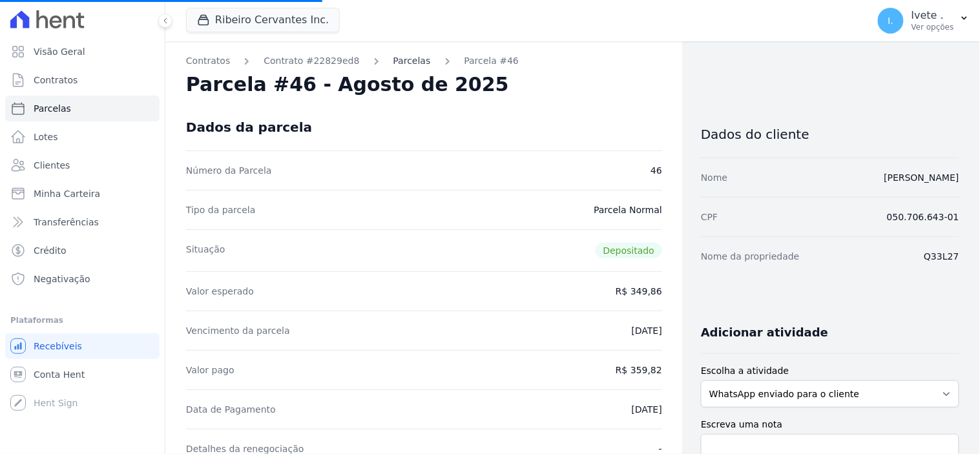  What do you see at coordinates (639, 369) in the screenshot?
I see `dd: R$ 359,82` at bounding box center [639, 369].